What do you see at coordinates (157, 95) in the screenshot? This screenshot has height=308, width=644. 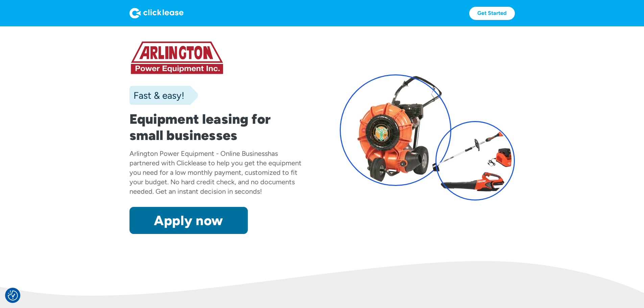 I see `div: Fast & easy!` at bounding box center [157, 95].